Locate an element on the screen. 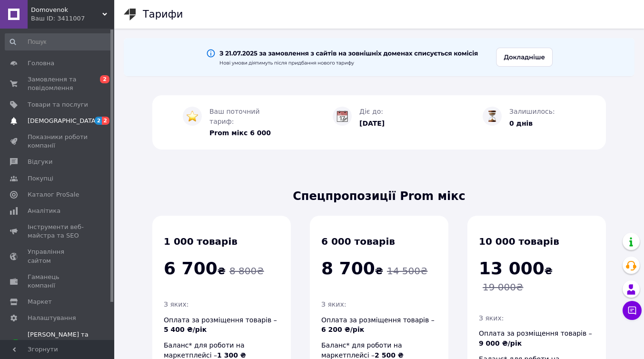  span: Маркет is located at coordinates (39, 302).